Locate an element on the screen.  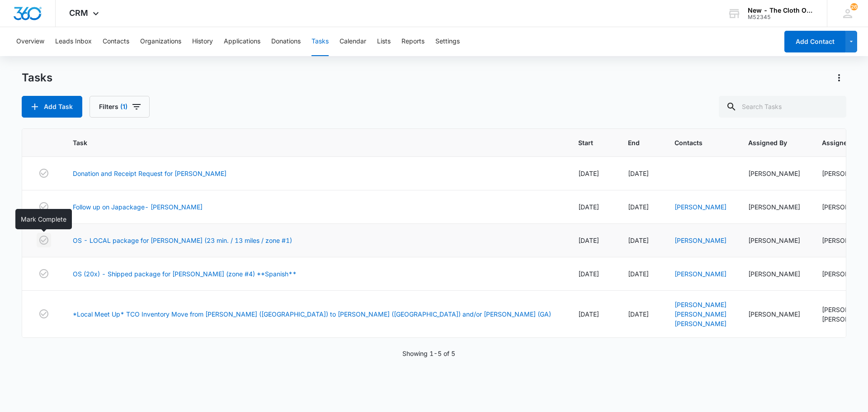
span: Start is located at coordinates (585, 143).